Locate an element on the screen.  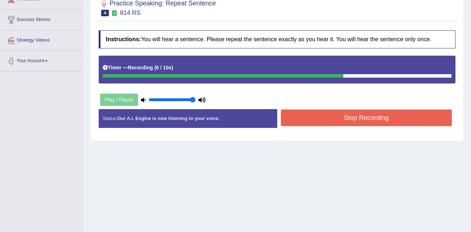
small: 814 RS is located at coordinates (130, 13).